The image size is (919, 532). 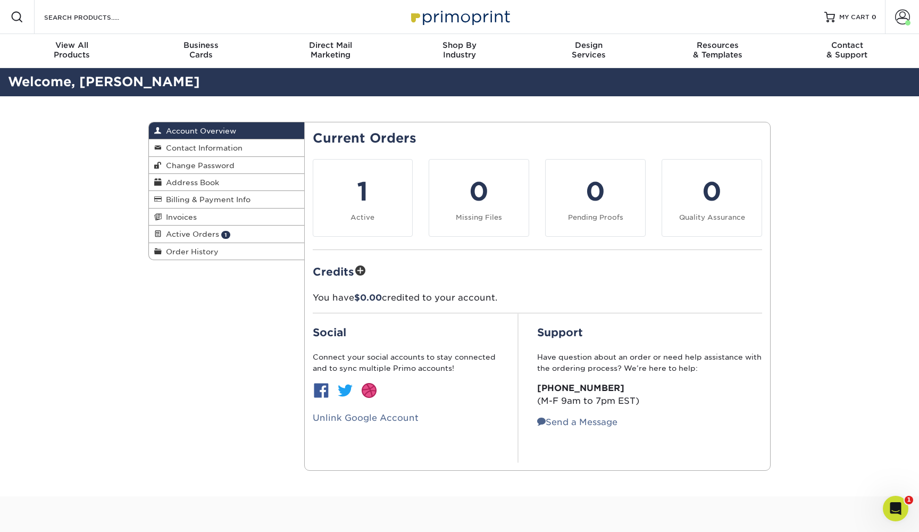 What do you see at coordinates (330, 51) in the screenshot?
I see `a: Direct MailMarketing` at bounding box center [330, 51].